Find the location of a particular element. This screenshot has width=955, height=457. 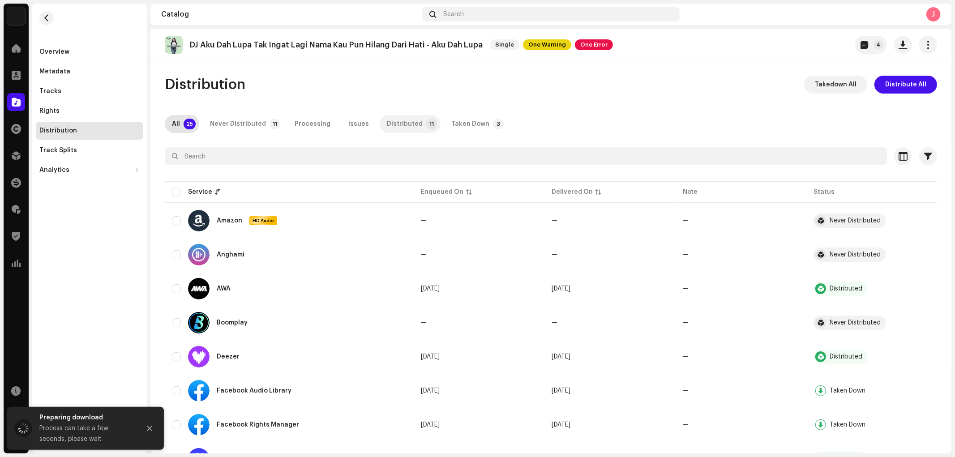

div: Anghami is located at coordinates (231, 255).